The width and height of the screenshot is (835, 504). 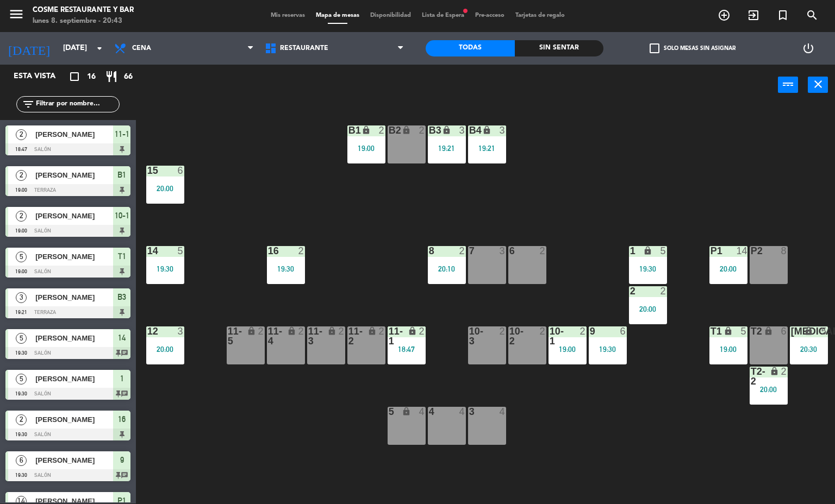 I want to click on div: P1, so click(x=710, y=251).